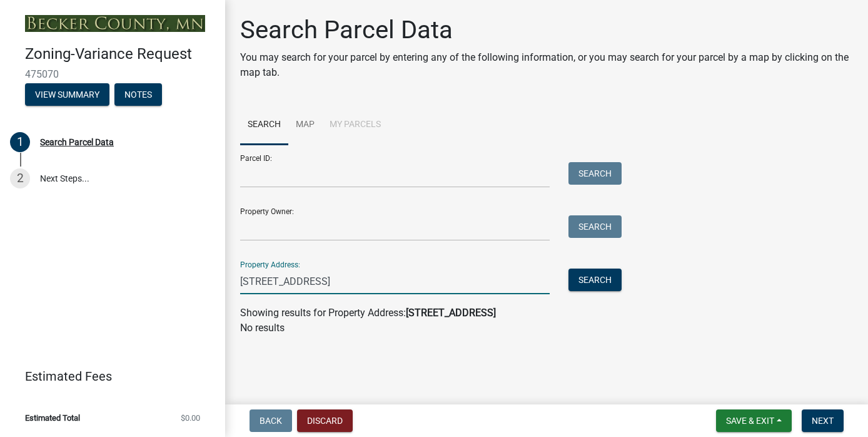  I want to click on p: You may search for your parcel by entering any of the following information, or you may search fo..., so click(546, 65).